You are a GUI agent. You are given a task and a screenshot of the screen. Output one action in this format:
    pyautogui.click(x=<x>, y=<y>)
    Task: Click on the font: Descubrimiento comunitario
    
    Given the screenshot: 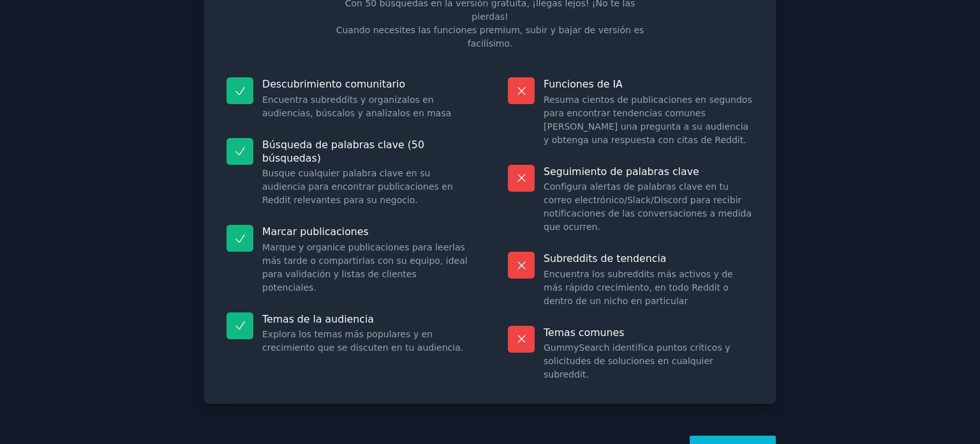 What is the action you would take?
    pyautogui.click(x=334, y=83)
    